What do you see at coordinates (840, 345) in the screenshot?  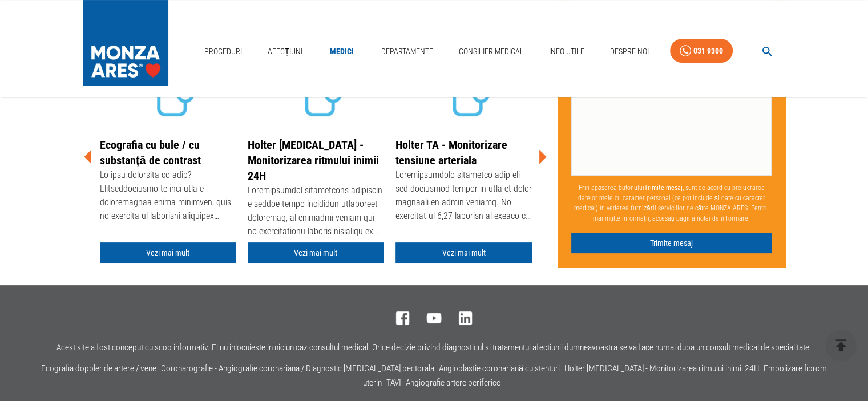 I see `button: delete` at bounding box center [840, 345].